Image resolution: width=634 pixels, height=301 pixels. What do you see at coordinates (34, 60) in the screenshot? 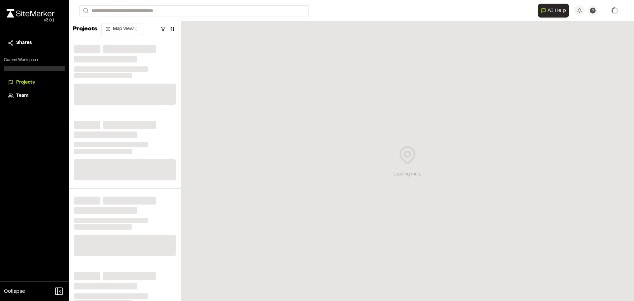
I see `p: Current Workspace` at bounding box center [34, 60].